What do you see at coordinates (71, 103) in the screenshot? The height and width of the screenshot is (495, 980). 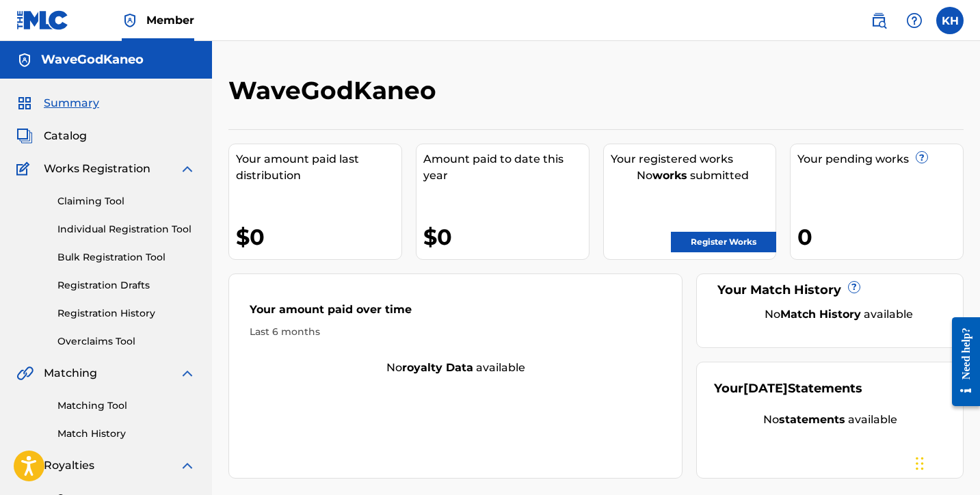 I see `span: Summary` at bounding box center [71, 103].